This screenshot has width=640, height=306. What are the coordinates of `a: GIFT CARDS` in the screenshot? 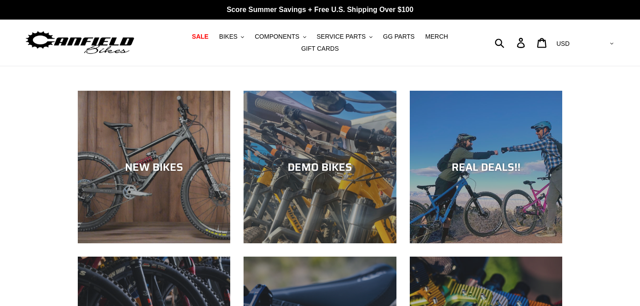 It's located at (320, 48).